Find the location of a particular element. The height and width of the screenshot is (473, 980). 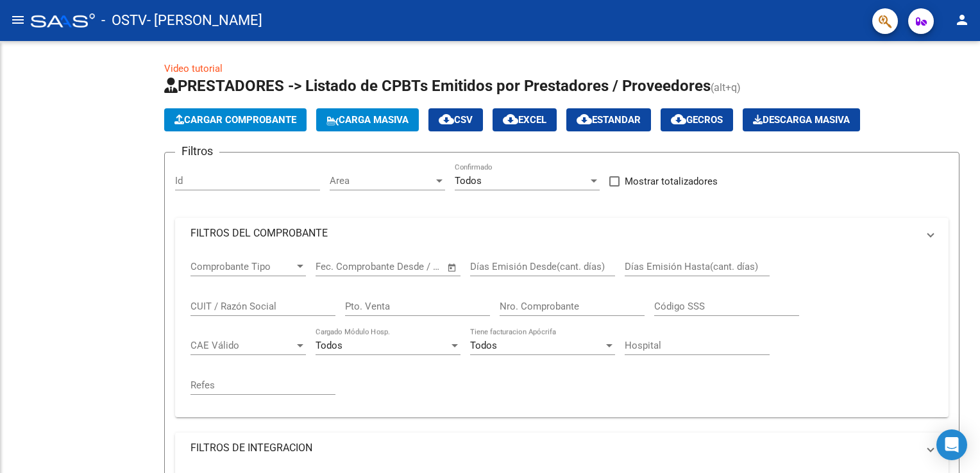

mat-expansion-panel-header: FILTROS DEL COMPROBANTE is located at coordinates (562, 234).